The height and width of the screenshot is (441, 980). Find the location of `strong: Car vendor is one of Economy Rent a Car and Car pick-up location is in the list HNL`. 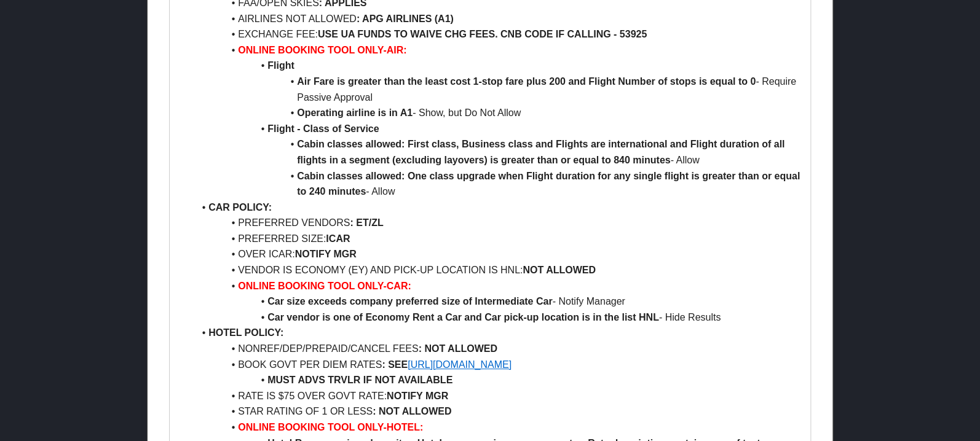

strong: Car vendor is one of Economy Rent a Car and Car pick-up location is in the list HNL is located at coordinates (463, 317).